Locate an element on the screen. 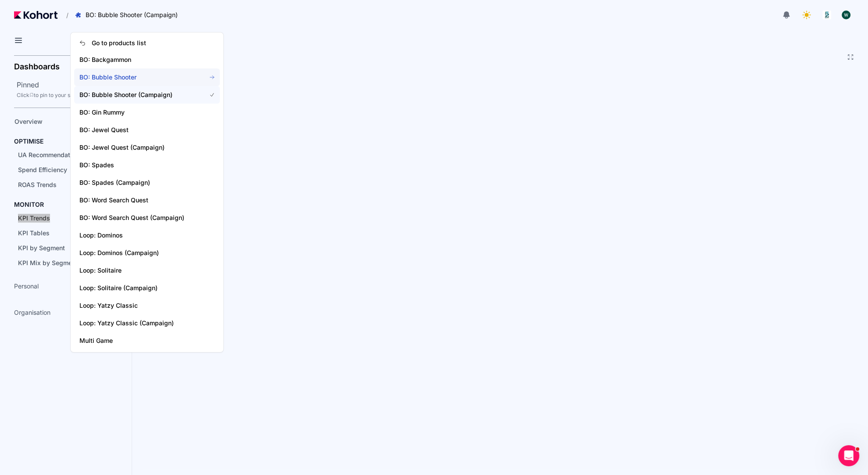 The image size is (868, 475). a: ROAS Trends is located at coordinates (65, 185).